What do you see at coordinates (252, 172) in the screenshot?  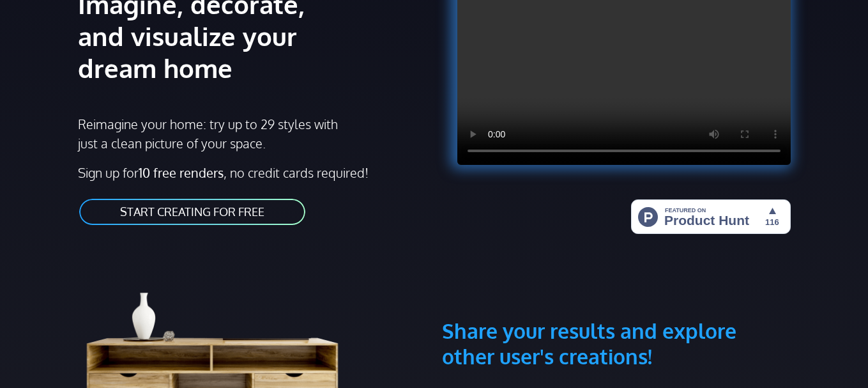 I see `p: Sign up for , no credit cards required!` at bounding box center [252, 172].